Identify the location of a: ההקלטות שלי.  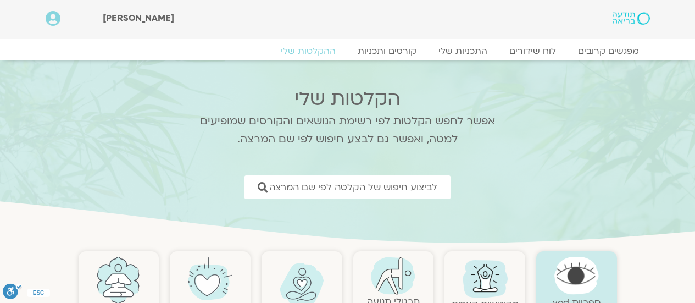
(308, 51).